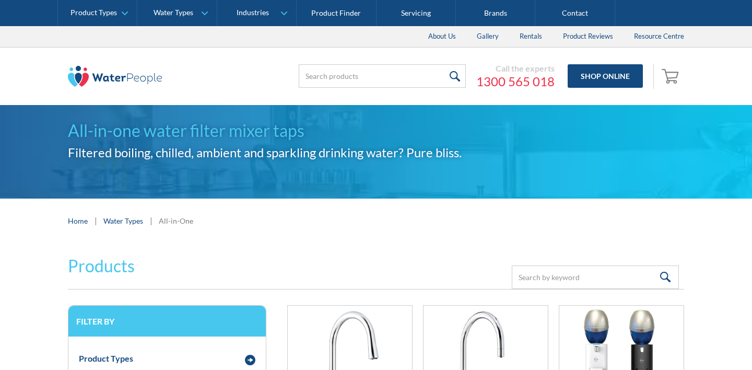 The height and width of the screenshot is (370, 752). I want to click on a: Home, so click(78, 220).